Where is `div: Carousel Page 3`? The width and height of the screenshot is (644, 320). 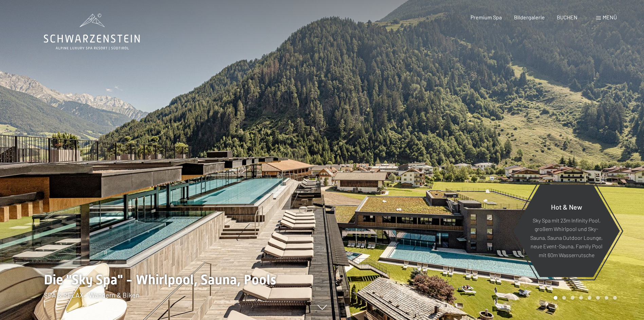 div: Carousel Page 3 is located at coordinates (573, 298).